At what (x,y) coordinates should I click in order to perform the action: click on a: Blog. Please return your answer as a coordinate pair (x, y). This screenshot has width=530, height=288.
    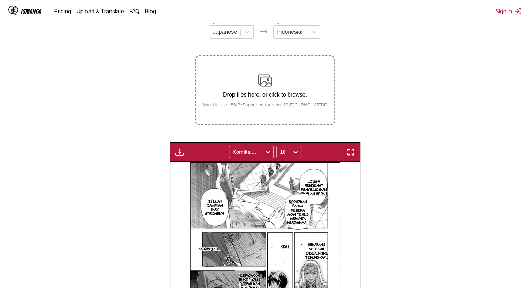
    Looking at the image, I should click on (150, 11).